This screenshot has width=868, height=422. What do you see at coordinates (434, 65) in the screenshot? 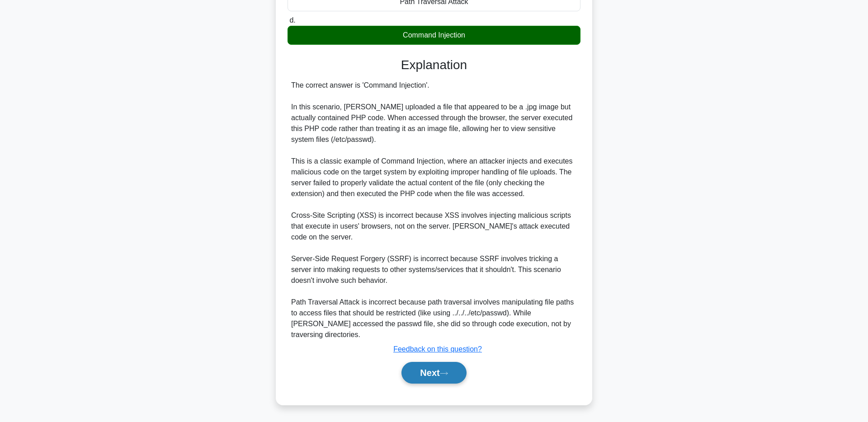
I see `h3: Explanation` at bounding box center [434, 65].